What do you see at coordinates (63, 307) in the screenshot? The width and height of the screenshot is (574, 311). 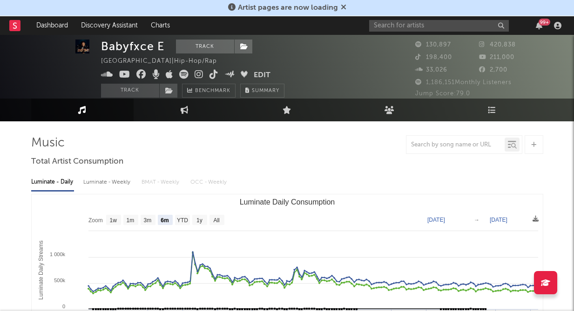 I see `text: 0` at bounding box center [63, 307].